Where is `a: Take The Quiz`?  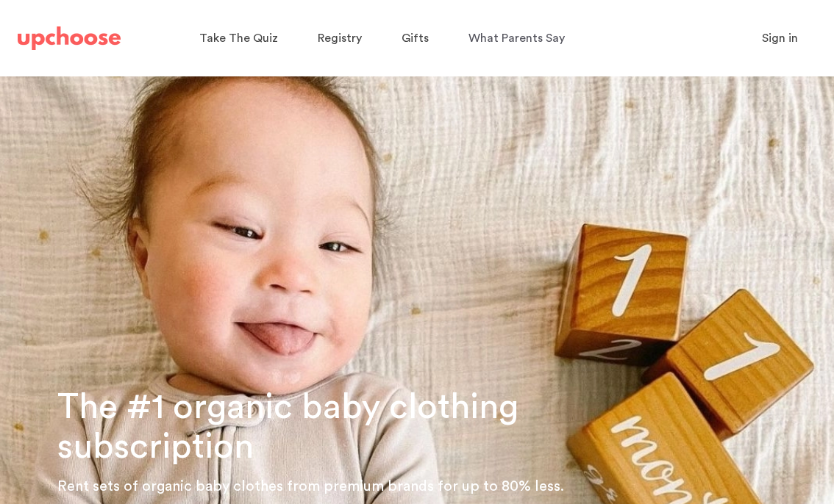
a: Take The Quiz is located at coordinates (240, 38).